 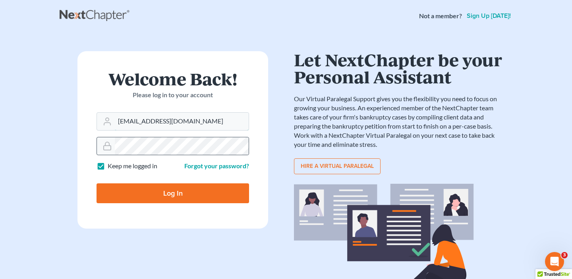 What do you see at coordinates (132, 166) in the screenshot?
I see `label: Keep me logged in` at bounding box center [132, 166].